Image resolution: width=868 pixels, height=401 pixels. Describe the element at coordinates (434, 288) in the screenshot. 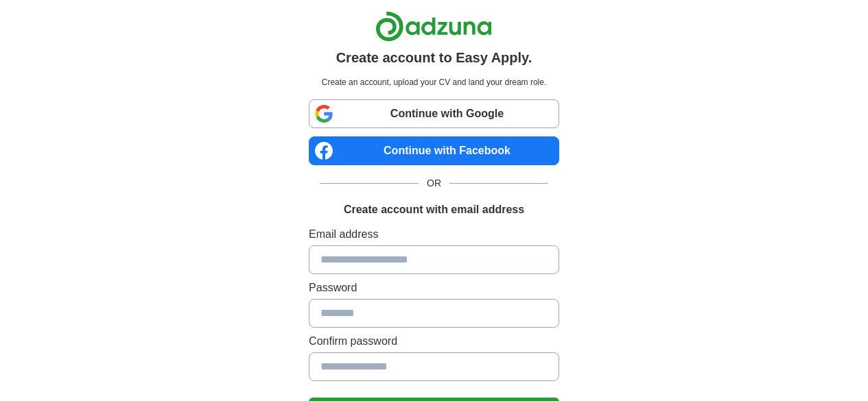

I see `label: Password` at that location.